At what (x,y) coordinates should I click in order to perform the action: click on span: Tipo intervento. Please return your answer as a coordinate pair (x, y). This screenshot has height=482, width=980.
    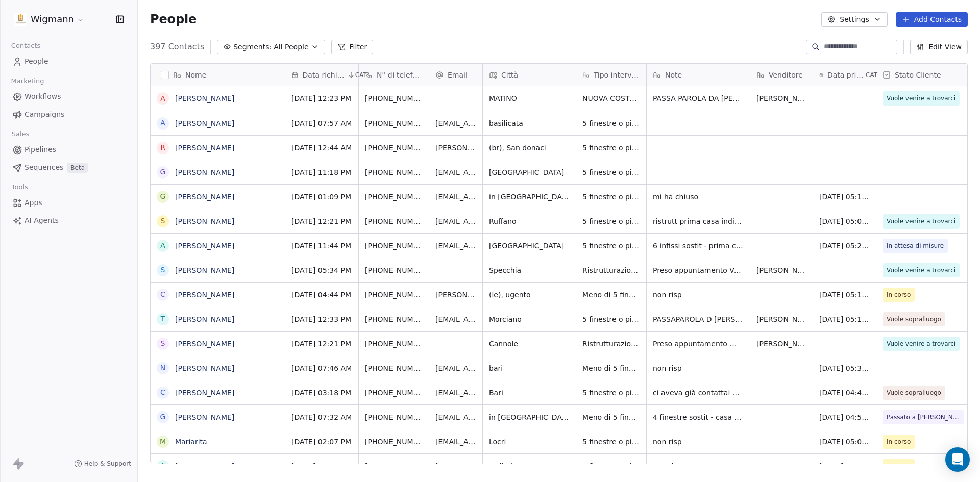
    Looking at the image, I should click on (617, 75).